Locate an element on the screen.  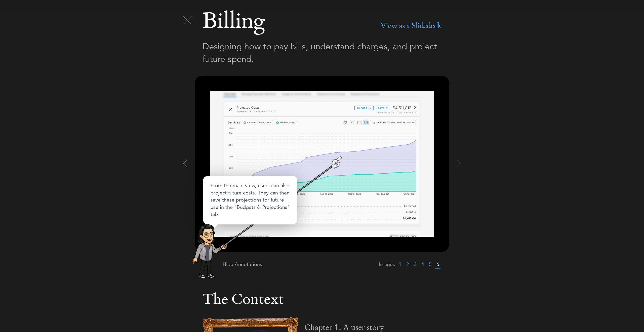
a: 6 is located at coordinates (438, 264).